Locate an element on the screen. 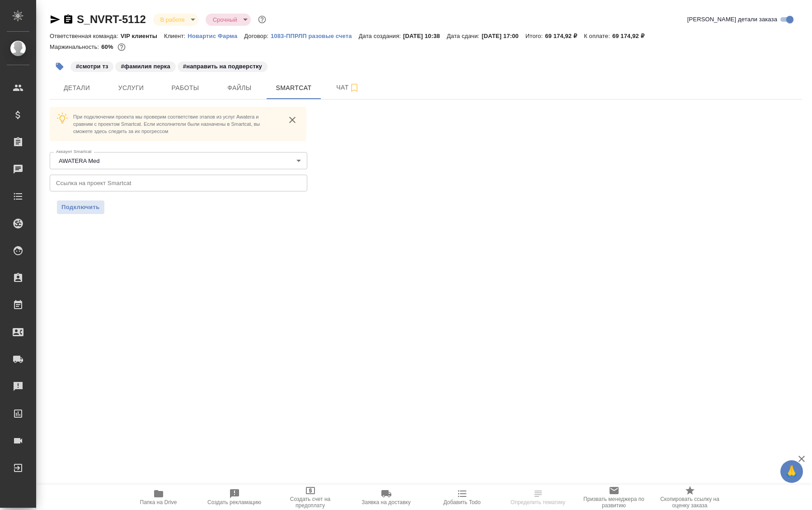 This screenshot has height=510, width=812. p: Новартис Фарма is located at coordinates (216, 36).